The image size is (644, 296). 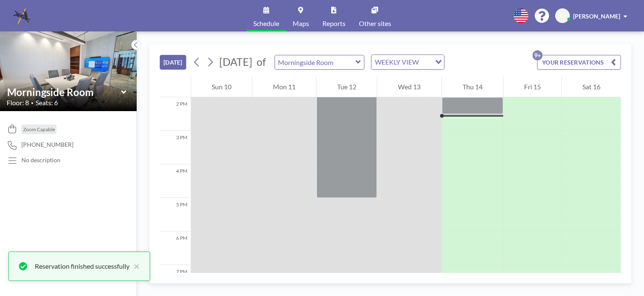 I want to click on button: YOUR RESERVATIONS9+, so click(x=579, y=62).